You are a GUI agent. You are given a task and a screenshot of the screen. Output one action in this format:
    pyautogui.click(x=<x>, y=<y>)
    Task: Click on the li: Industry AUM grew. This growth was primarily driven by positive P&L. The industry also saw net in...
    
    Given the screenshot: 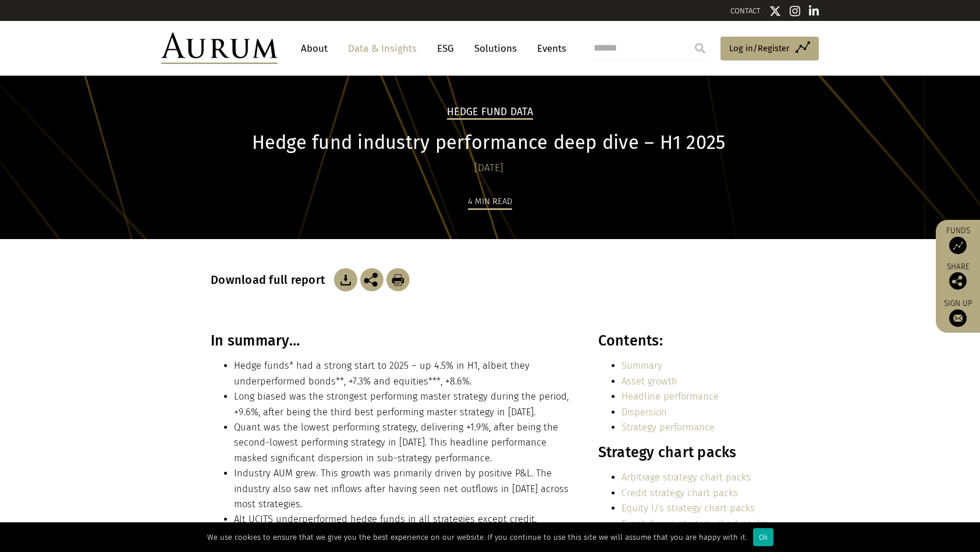 What is the action you would take?
    pyautogui.click(x=403, y=488)
    